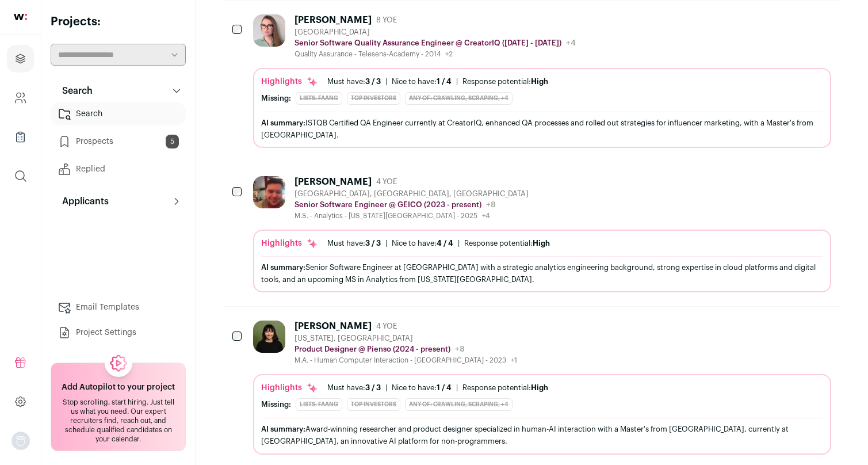 The height and width of the screenshot is (465, 868). What do you see at coordinates (20, 137) in the screenshot?
I see `a: Company Lists` at bounding box center [20, 137].